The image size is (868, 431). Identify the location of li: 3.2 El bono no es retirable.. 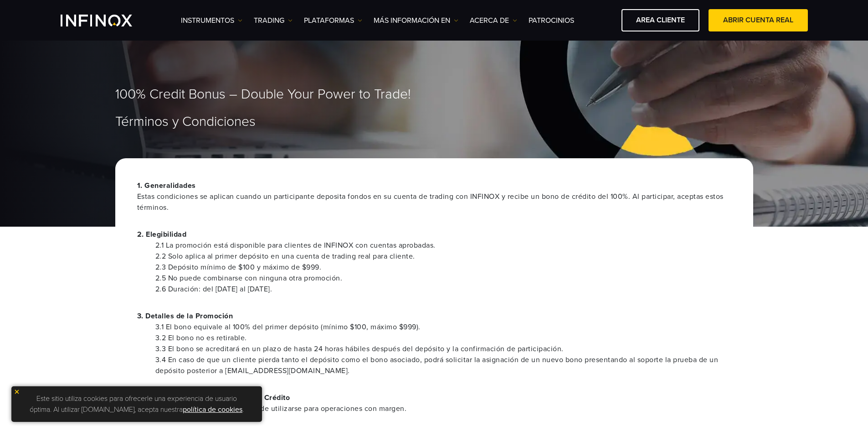
(444, 338).